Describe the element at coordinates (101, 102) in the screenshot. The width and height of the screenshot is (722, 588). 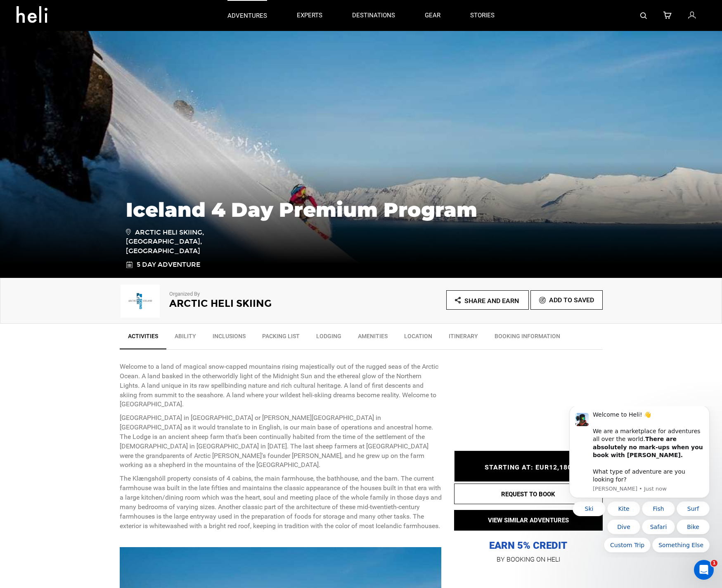
I see `button: Quick reply: Fish` at that location.